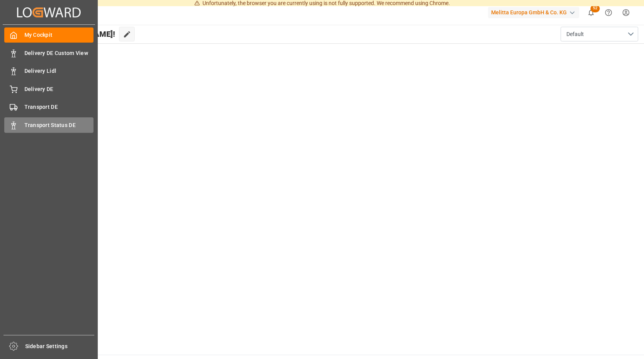 Image resolution: width=644 pixels, height=359 pixels. Describe the element at coordinates (49, 125) in the screenshot. I see `a: Transport Status DE` at that location.